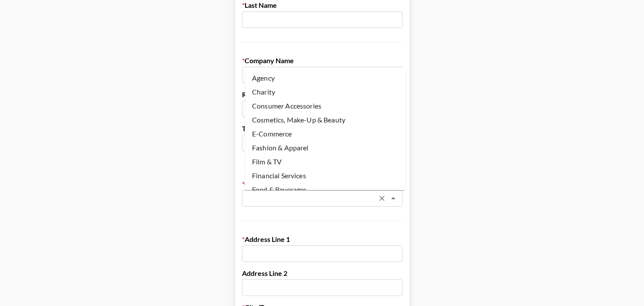 The width and height of the screenshot is (644, 306). I want to click on li: Food & Beverages, so click(325, 190).